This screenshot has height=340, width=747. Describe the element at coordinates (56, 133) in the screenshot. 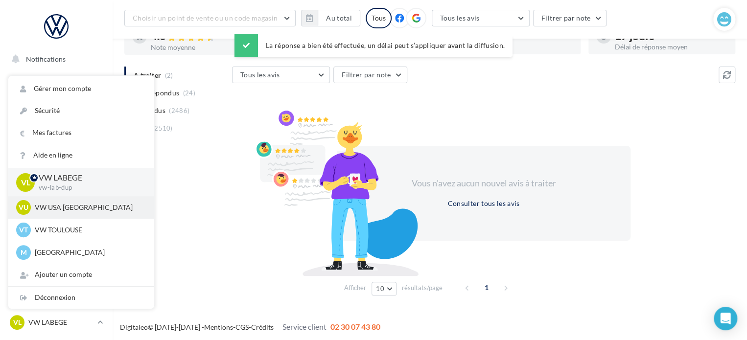

I see `a: Visibilité en ligne` at that location.